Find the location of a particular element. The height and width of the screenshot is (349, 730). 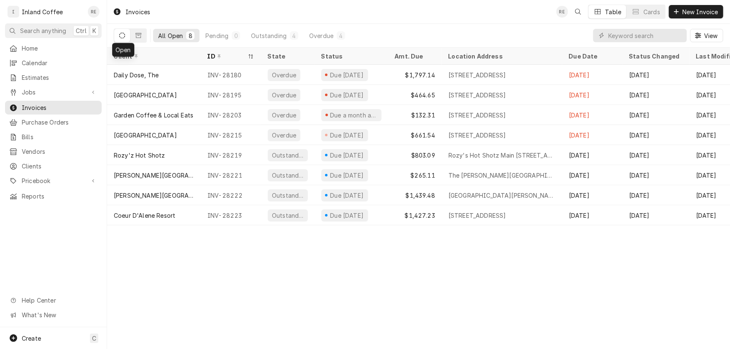

div: Location Address is located at coordinates (501, 56).